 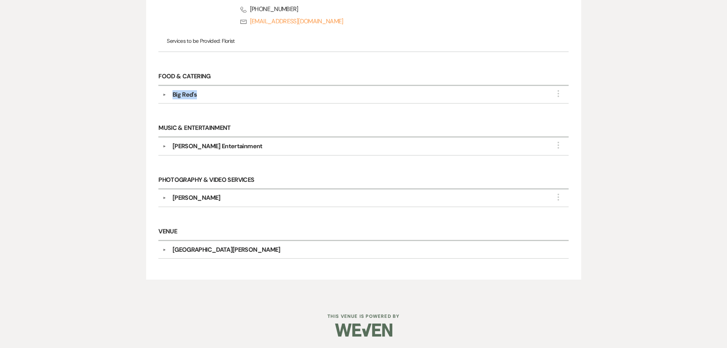 I want to click on h6: Music & Entertainment, so click(x=363, y=128).